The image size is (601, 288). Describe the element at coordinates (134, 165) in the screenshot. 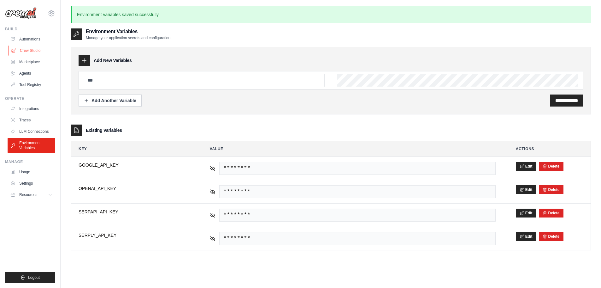

I see `span: GOOGLE_API_KEY` at that location.